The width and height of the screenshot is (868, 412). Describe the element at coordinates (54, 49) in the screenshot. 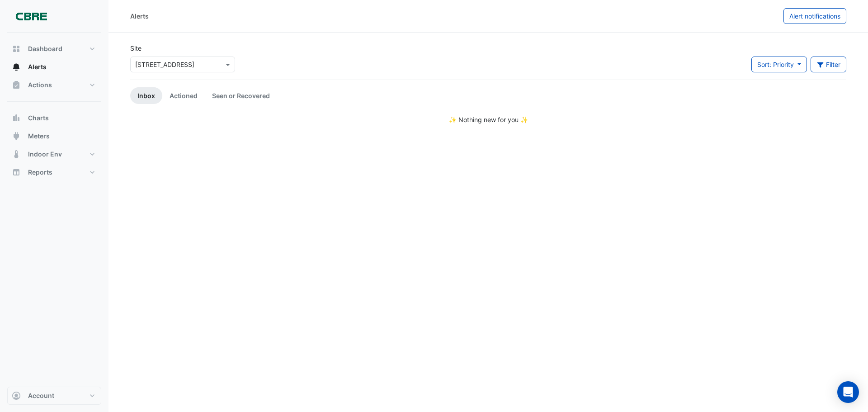

I see `button: Dashboard` at that location.